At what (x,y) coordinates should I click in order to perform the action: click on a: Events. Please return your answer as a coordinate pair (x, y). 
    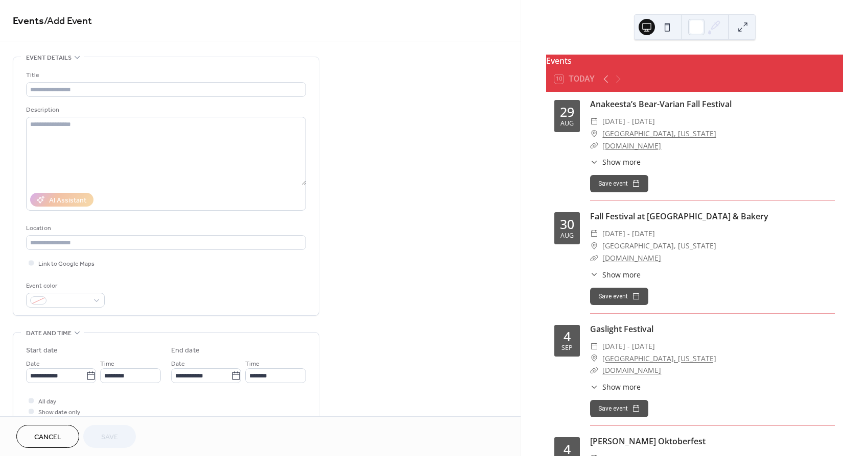
    Looking at the image, I should click on (28, 21).